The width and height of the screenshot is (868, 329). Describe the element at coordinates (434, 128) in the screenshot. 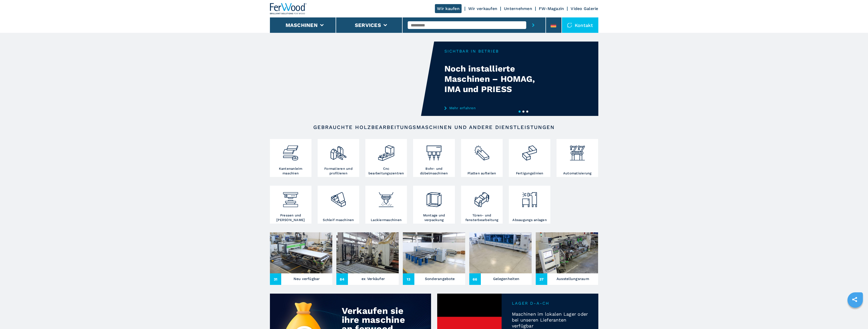

I see `h2: Gebrauchte Holzbearbeitungsmaschinen und andere Dienstleistungen` at that location.